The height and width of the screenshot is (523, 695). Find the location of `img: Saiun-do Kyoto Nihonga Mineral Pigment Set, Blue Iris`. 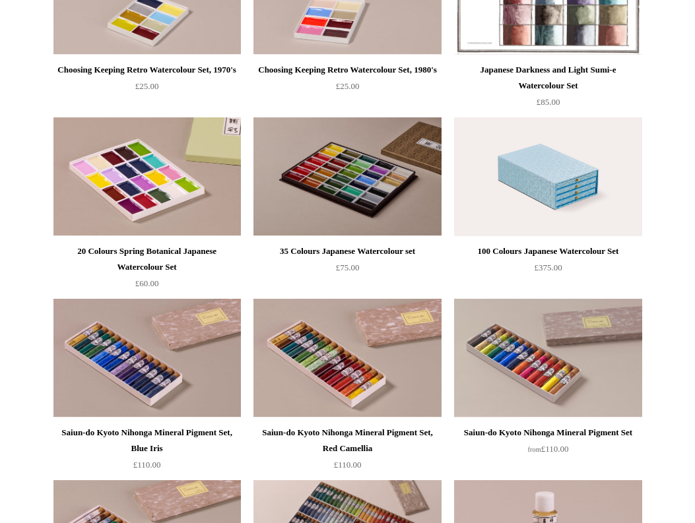

img: Saiun-do Kyoto Nihonga Mineral Pigment Set, Blue Iris is located at coordinates (147, 358).